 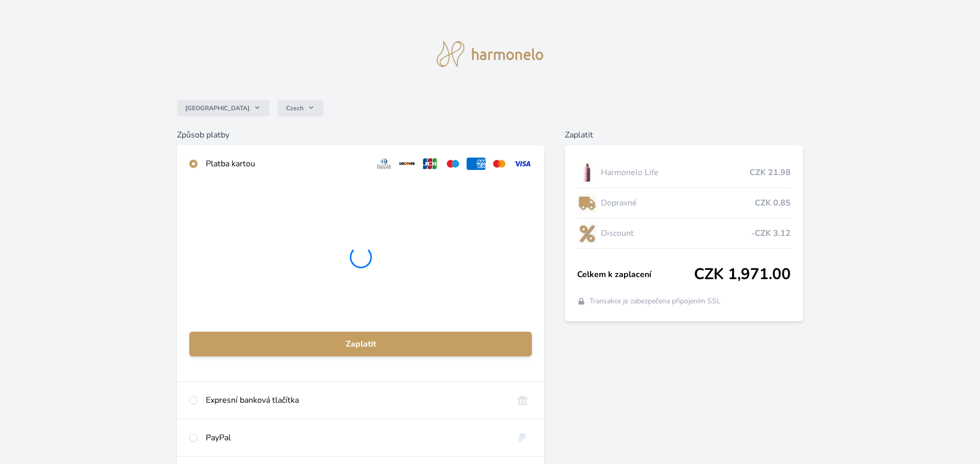 What do you see at coordinates (655, 301) in the screenshot?
I see `span: Transakce je zabezpečena připojením SSL` at bounding box center [655, 301].